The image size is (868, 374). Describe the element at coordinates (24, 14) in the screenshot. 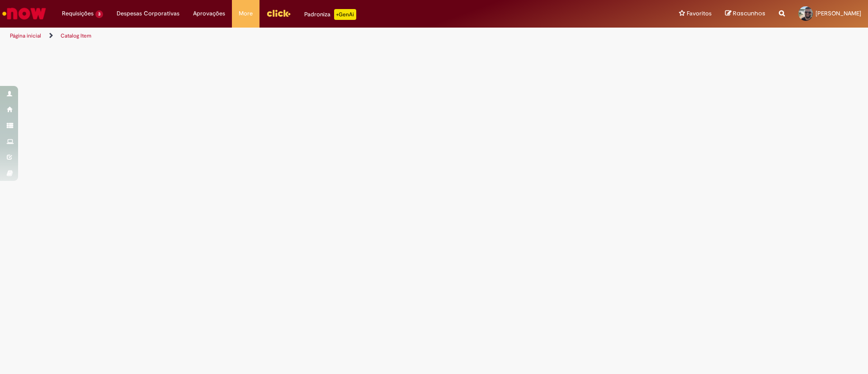

I see `img: ServiceNow` at that location.